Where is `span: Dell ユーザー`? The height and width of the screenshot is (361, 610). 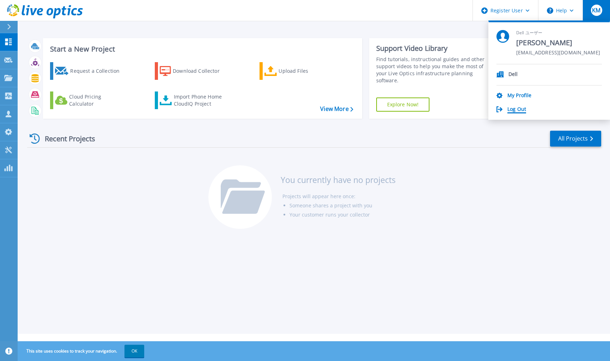
span: Dell ユーザー is located at coordinates (559, 33).